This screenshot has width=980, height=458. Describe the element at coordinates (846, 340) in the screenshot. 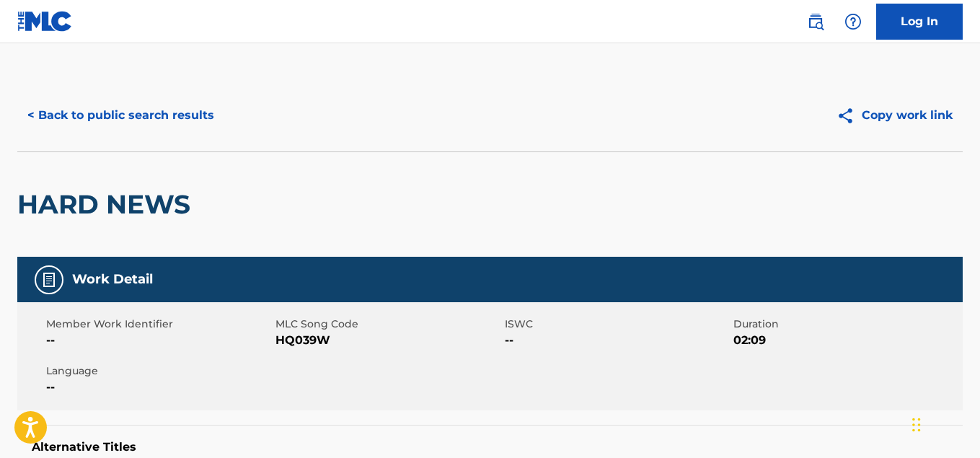

I see `span: 02:09` at that location.